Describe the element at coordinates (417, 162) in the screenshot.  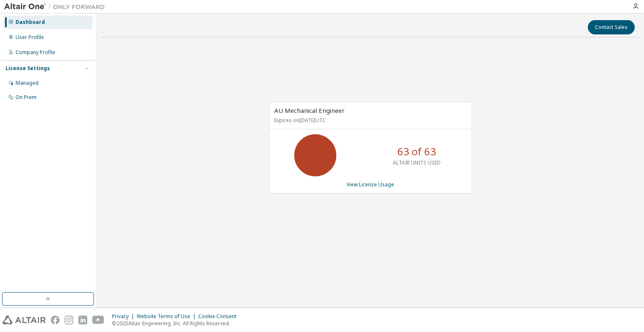
I see `p: ALTAIR UNITS USED` at that location.